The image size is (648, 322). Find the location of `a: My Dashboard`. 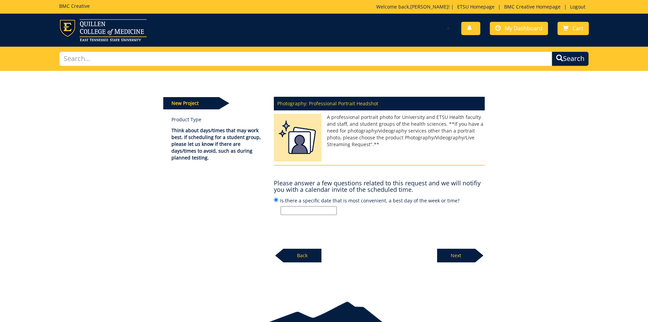

a: My Dashboard is located at coordinates (519, 28).